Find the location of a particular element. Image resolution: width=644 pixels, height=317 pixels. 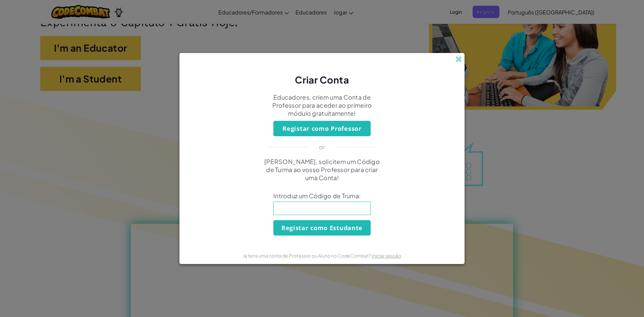

p: Educadores, criem uma Conta de Professor para aceder ao primeiro módulo gratuitamente! is located at coordinates (322, 105).